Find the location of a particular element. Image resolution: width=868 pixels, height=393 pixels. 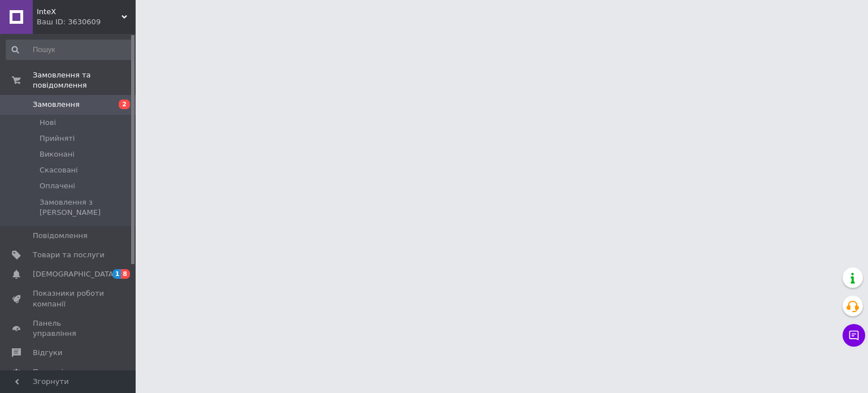

span: 2 is located at coordinates (124, 104).